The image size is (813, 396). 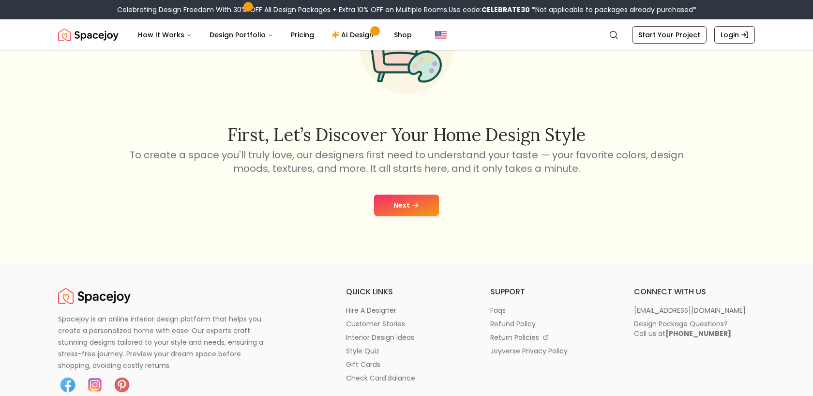 What do you see at coordinates (551, 324) in the screenshot?
I see `a: refund policy` at bounding box center [551, 324].